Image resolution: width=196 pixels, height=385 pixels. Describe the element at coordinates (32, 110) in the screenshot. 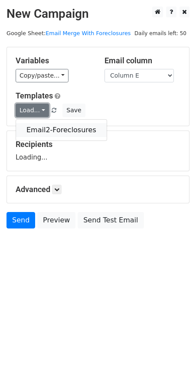

I see `a: Load...` at that location.